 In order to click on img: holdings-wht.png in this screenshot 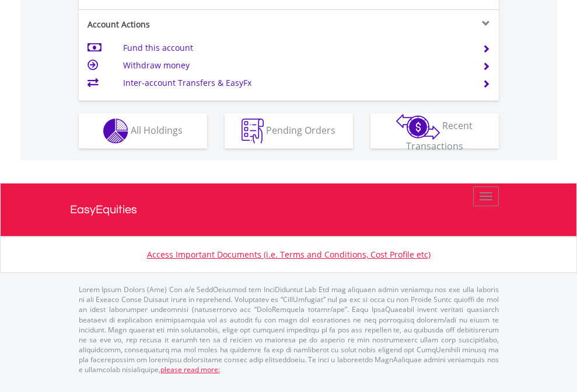, I will do `click(115, 131)`.